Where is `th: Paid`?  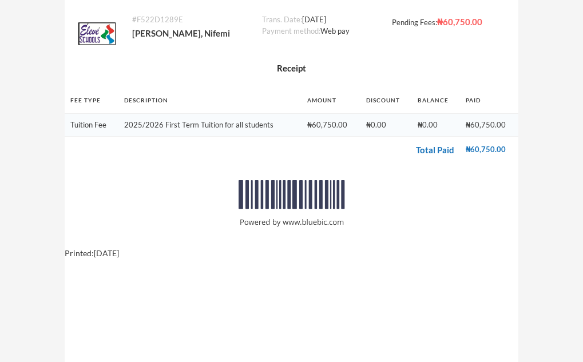
th: Paid is located at coordinates (489, 100).